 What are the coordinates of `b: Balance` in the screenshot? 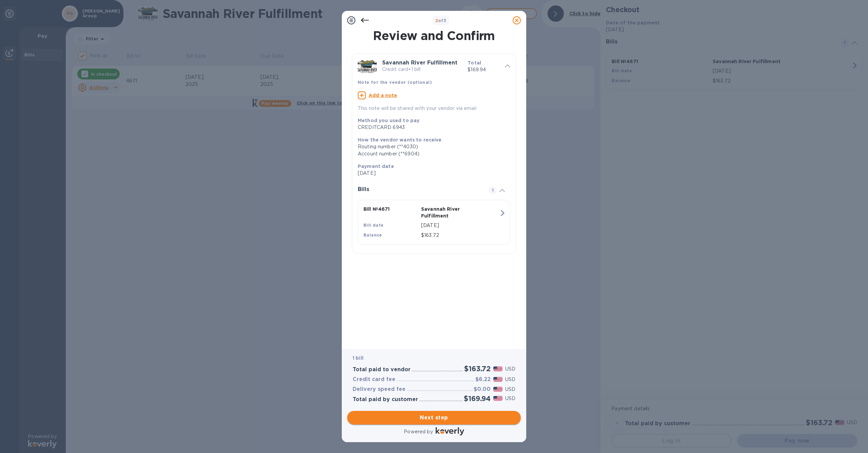 It's located at (373, 235).